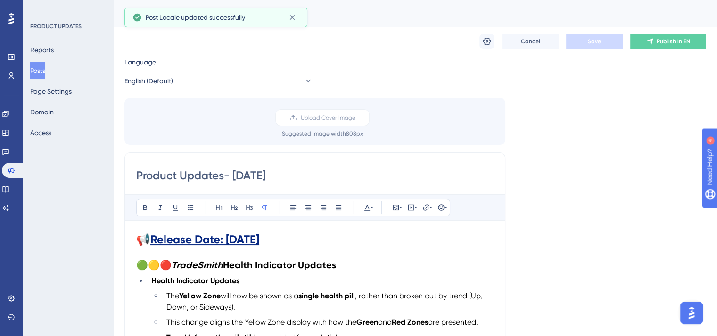  Describe the element at coordinates (384, 322) in the screenshot. I see `span: and` at that location.